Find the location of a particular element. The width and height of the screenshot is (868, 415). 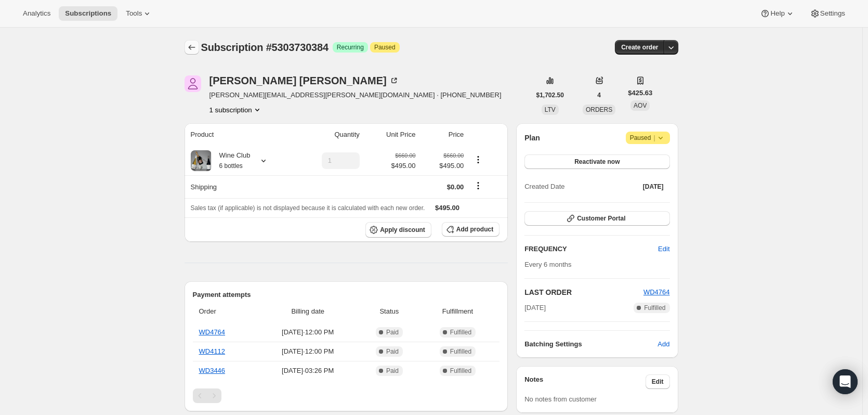

button: 4 is located at coordinates (598, 95).